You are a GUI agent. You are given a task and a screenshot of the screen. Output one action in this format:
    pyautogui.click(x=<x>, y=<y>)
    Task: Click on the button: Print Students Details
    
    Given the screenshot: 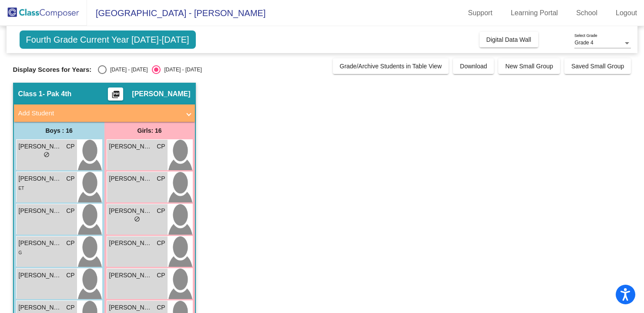 What is the action you would take?
    pyautogui.click(x=115, y=94)
    